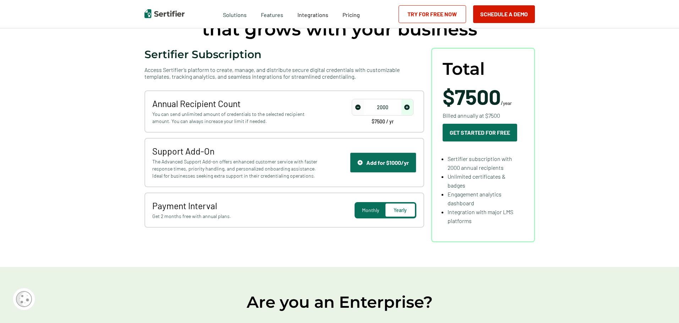 The width and height of the screenshot is (679, 323). Describe the element at coordinates (339, 302) in the screenshot. I see `h2: Are you an Enterprise?` at that location.